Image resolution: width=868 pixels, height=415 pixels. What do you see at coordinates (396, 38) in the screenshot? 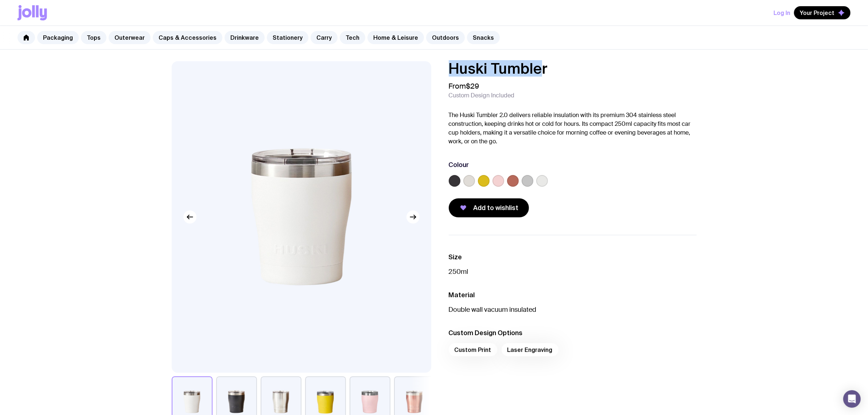
I see `a: Home & Leisure` at bounding box center [396, 38].